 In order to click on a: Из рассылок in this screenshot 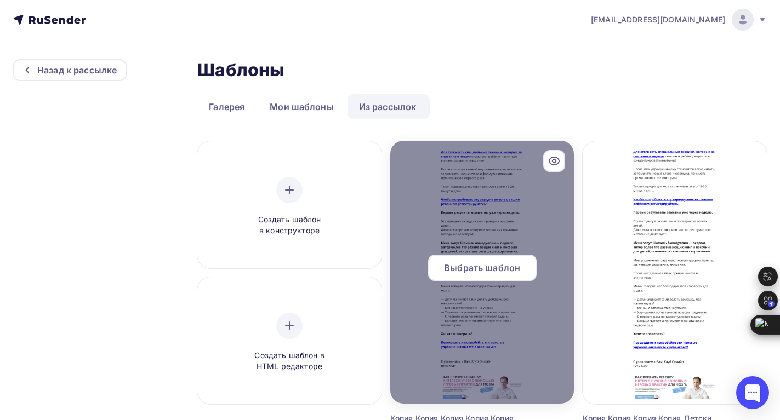, I will do `click(388, 107)`.